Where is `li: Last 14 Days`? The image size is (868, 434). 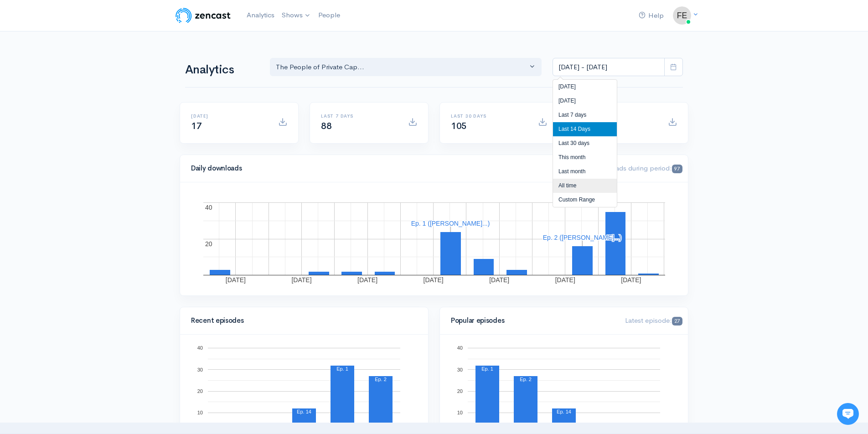 li: Last 14 Days is located at coordinates (585, 129).